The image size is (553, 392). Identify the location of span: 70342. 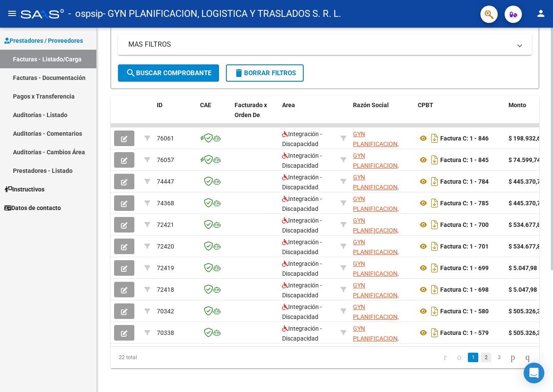
(165, 311).